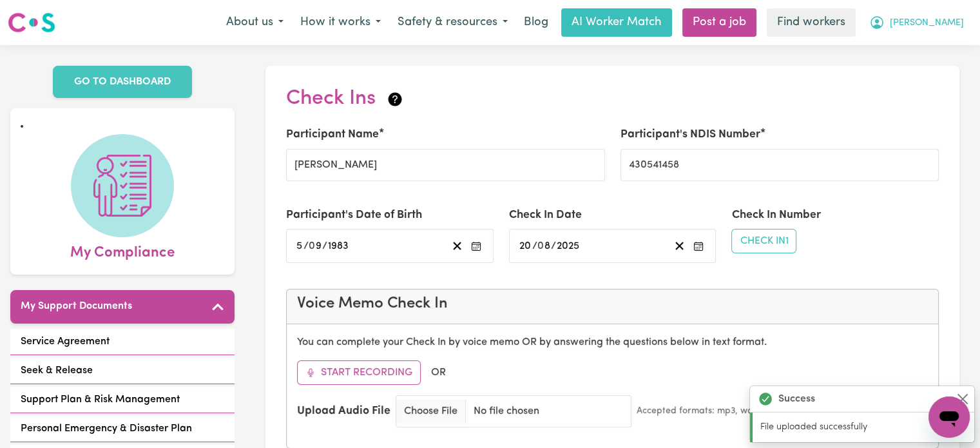 This screenshot has height=448, width=980. What do you see at coordinates (333, 135) in the screenshot?
I see `label: Participant Name` at bounding box center [333, 135].